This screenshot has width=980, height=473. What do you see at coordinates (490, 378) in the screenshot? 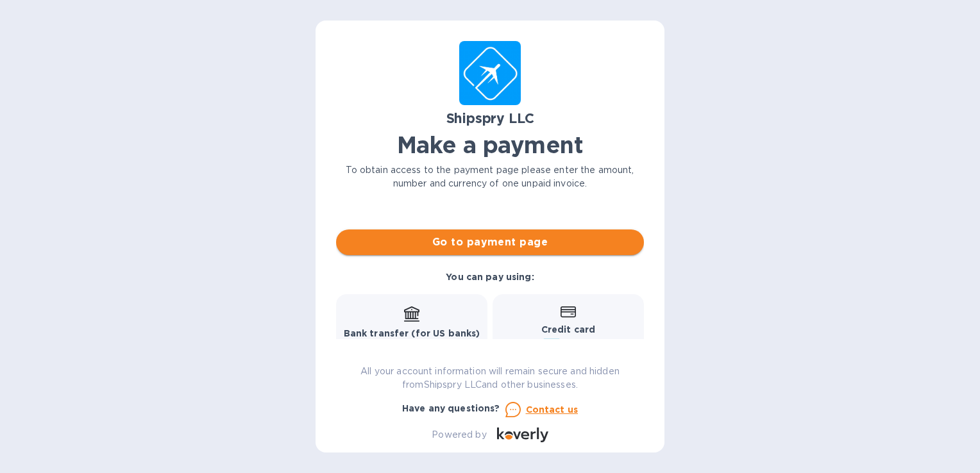
I see `p: All your account information will remain secure and hidden from Shipspry LLC and other businesses.` at bounding box center [490, 378].